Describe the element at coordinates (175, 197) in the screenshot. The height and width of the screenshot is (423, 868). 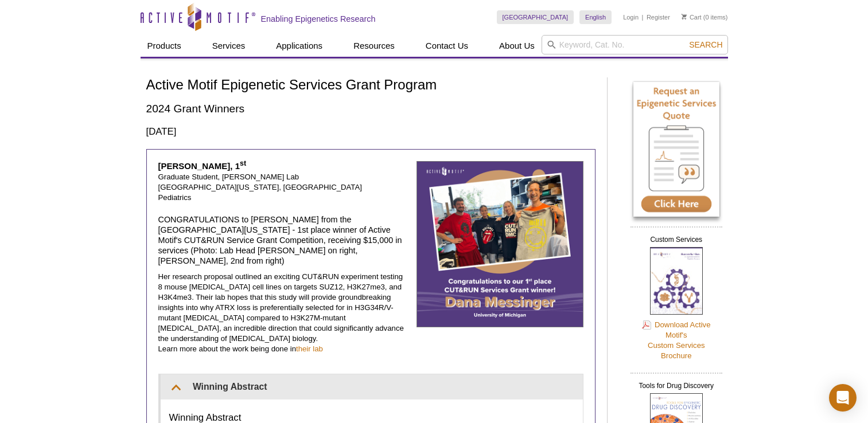
I see `span: Pediatrics` at that location.